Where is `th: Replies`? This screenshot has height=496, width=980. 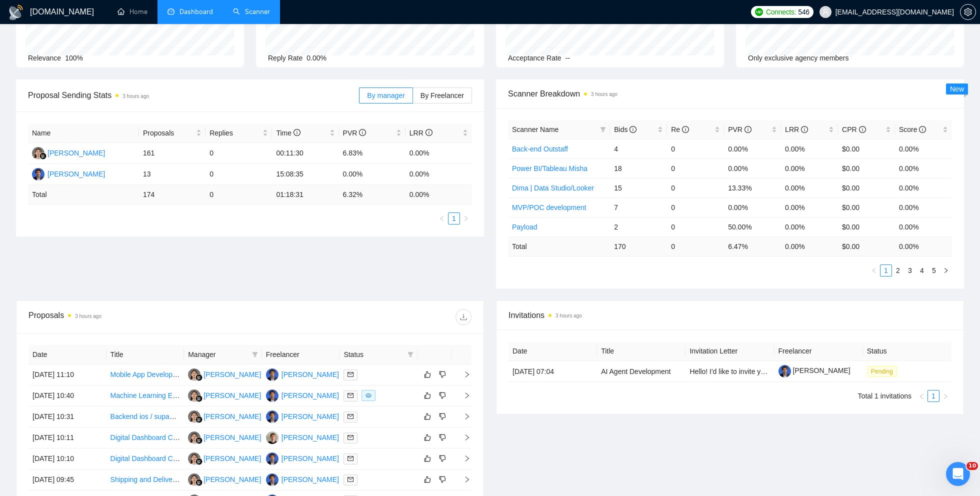
th: Replies is located at coordinates (238, 133).